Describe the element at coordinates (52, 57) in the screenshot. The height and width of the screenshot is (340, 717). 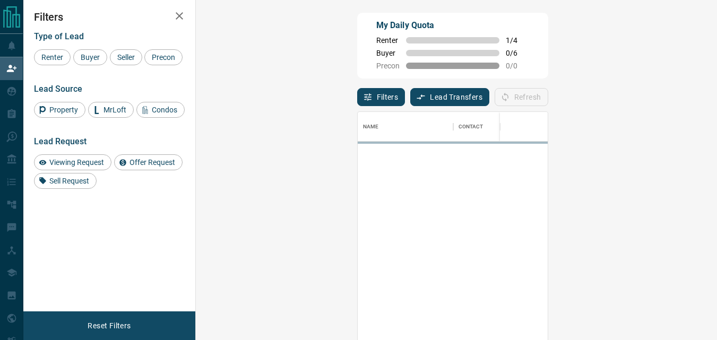
I see `div: Renter` at that location.